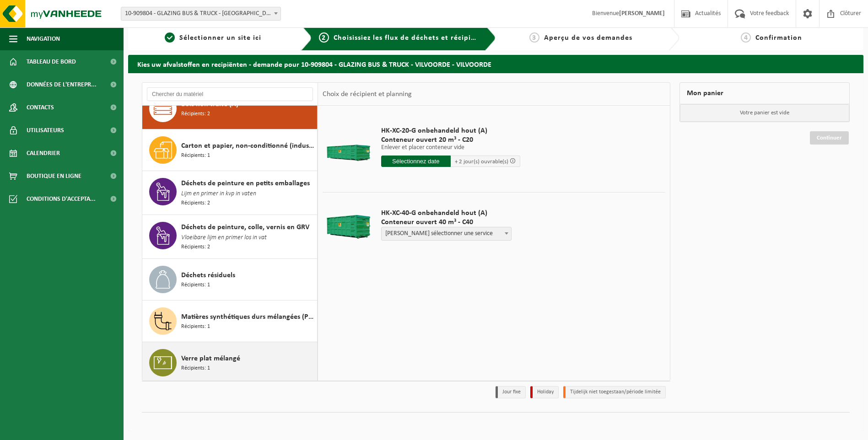 This screenshot has width=868, height=440. I want to click on span: Navigation, so click(43, 39).